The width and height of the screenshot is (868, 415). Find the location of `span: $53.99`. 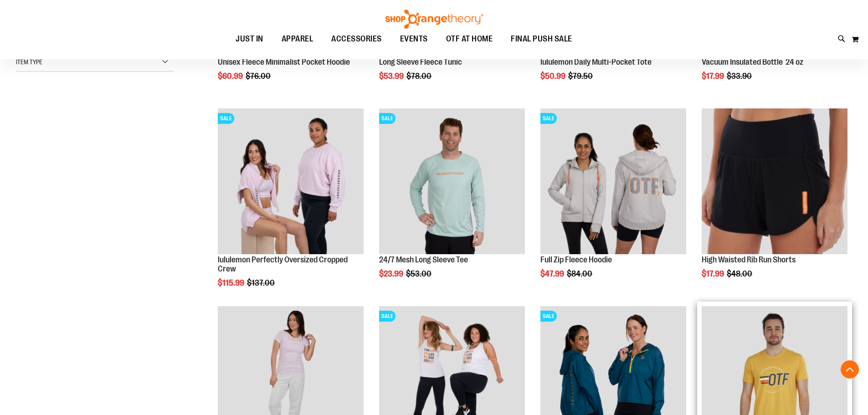

span: $53.99 is located at coordinates (392, 76).